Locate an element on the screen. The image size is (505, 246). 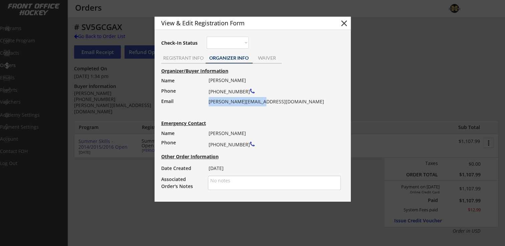
div: Date Created is located at coordinates (181, 169).